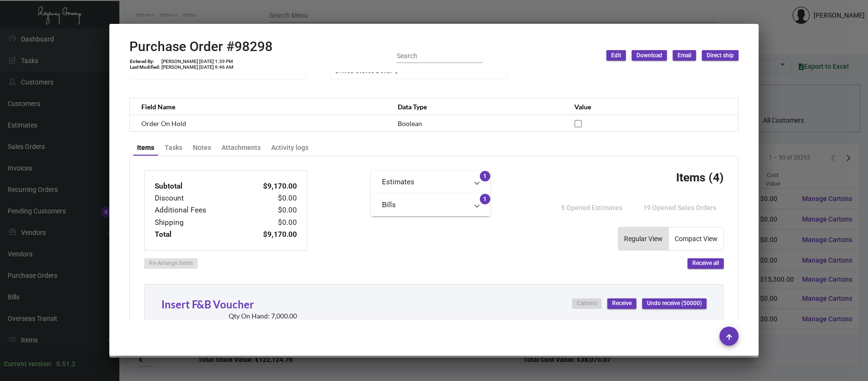  I want to click on mat-panel-title: Estimates, so click(425, 182).